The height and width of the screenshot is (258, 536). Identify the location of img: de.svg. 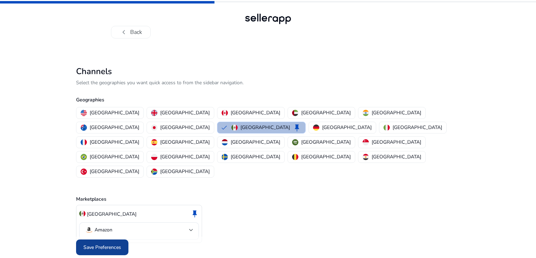
(316, 127).